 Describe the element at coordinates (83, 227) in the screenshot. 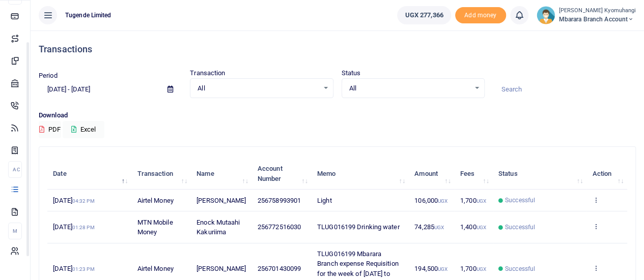

I see `small: 01:28 PM` at that location.